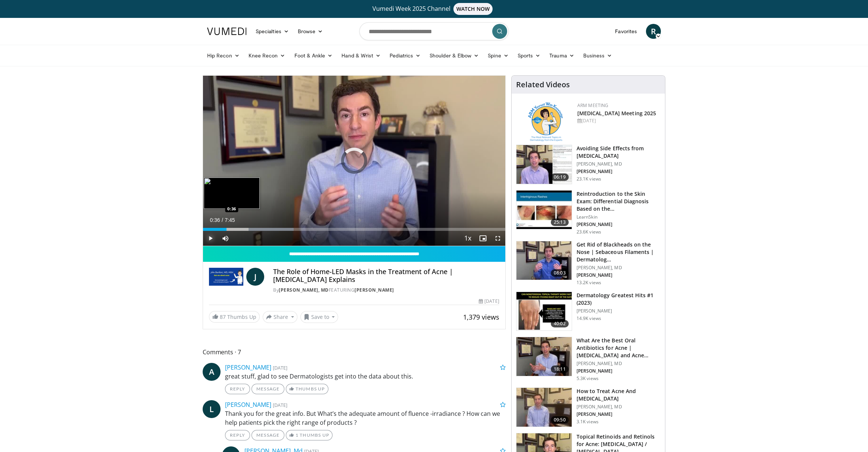  What do you see at coordinates (483, 239) in the screenshot?
I see `button: Enable picture-in-picture mode` at bounding box center [483, 239].